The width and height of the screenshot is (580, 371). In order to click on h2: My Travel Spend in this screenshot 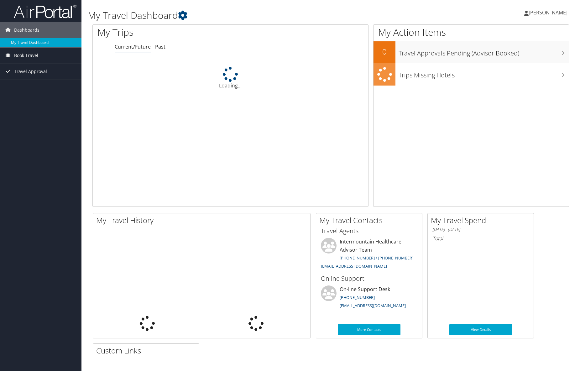, I will do `click(482, 220)`.